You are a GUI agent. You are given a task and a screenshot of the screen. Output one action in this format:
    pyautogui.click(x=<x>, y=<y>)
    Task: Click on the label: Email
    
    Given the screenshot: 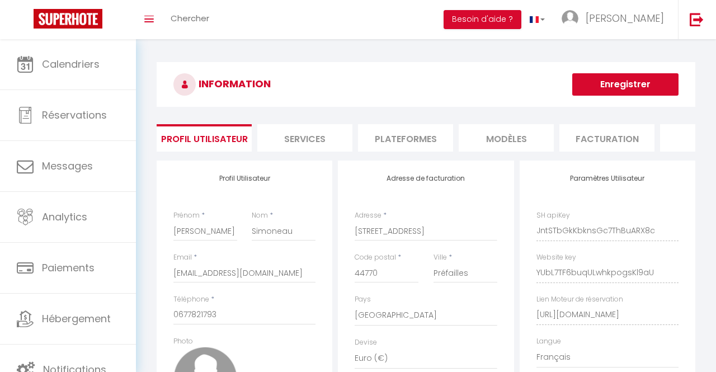 What is the action you would take?
    pyautogui.click(x=182, y=257)
    